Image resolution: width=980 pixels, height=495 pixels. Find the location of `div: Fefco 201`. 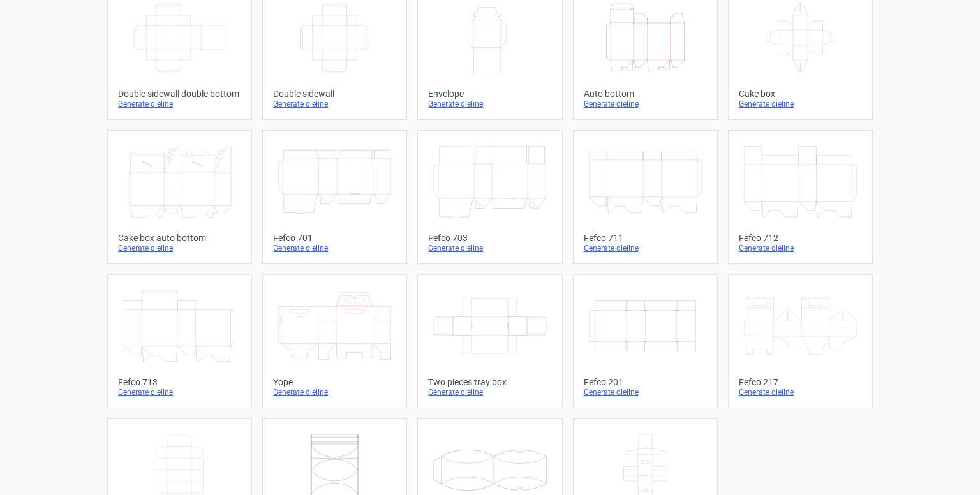

div: Fefco 201 is located at coordinates (646, 382).